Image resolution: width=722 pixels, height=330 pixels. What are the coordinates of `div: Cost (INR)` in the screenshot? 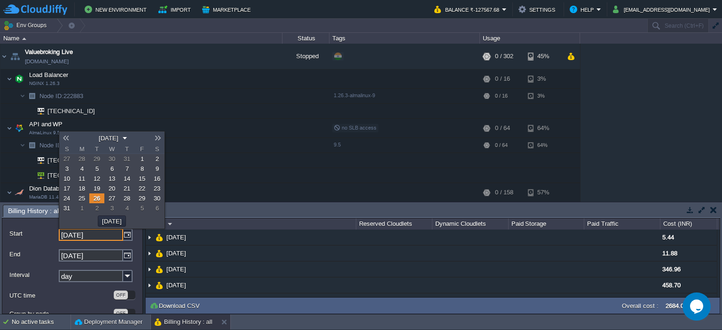 It's located at (688, 224).